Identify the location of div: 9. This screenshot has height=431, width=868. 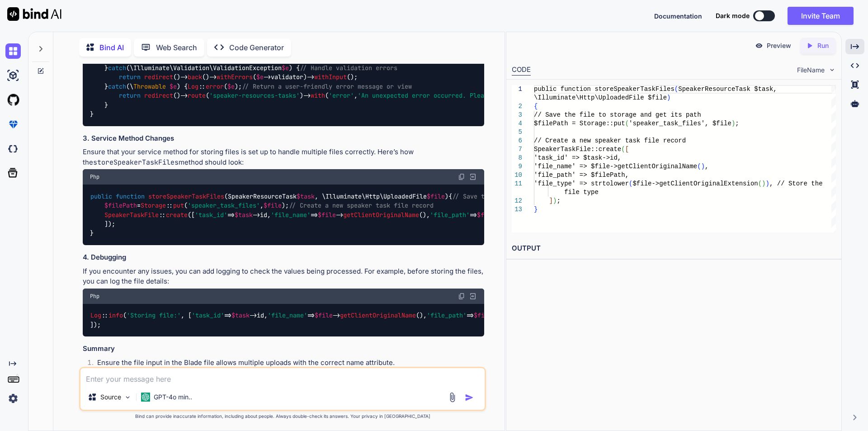
(517, 166).